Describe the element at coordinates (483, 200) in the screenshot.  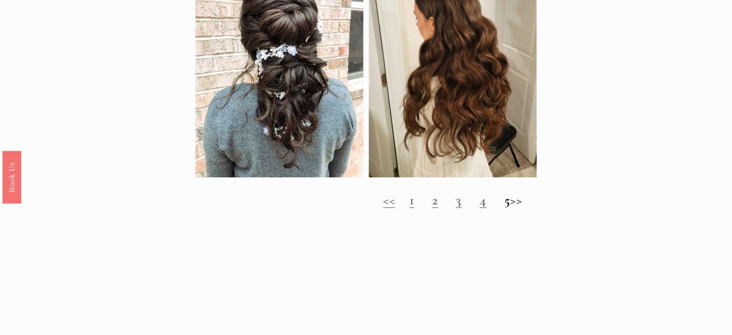
I see `a: 4` at that location.